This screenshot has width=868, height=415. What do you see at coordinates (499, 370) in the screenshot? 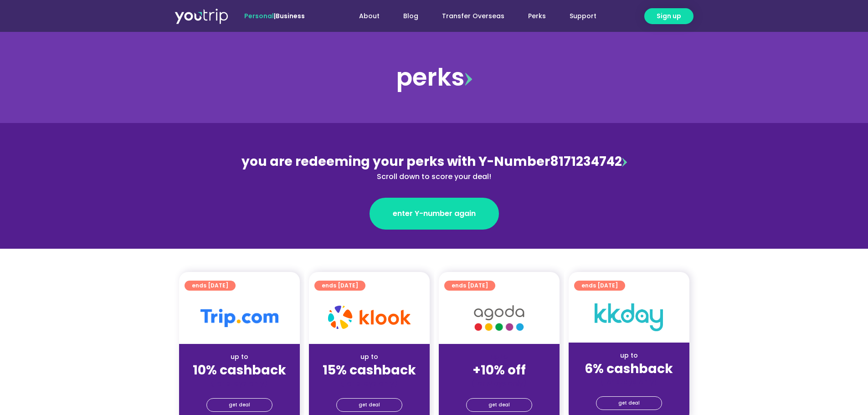
I see `strong: +10% off` at bounding box center [499, 370].